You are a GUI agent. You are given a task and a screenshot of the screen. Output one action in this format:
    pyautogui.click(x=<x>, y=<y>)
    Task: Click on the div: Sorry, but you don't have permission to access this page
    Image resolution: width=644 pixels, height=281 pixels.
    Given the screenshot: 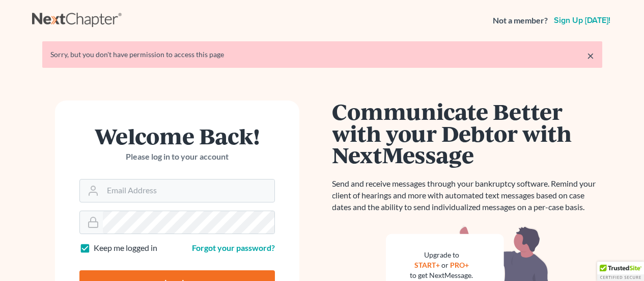 What is the action you would take?
    pyautogui.click(x=322, y=55)
    